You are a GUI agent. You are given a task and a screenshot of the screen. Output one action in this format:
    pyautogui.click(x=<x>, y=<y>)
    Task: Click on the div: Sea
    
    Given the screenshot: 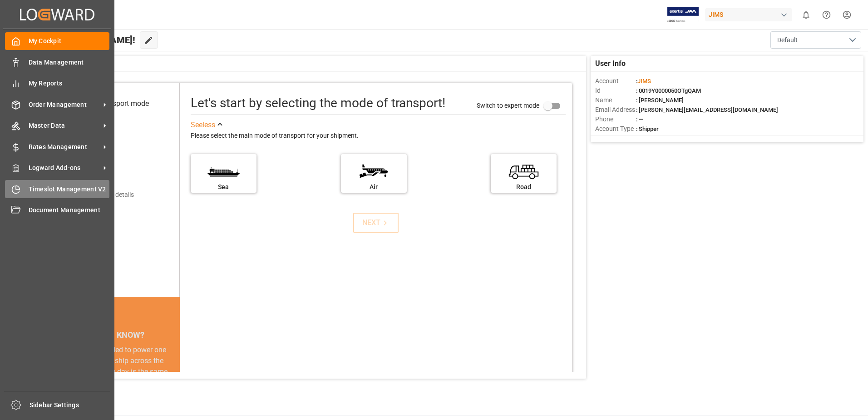 What is the action you would take?
    pyautogui.click(x=224, y=186)
    